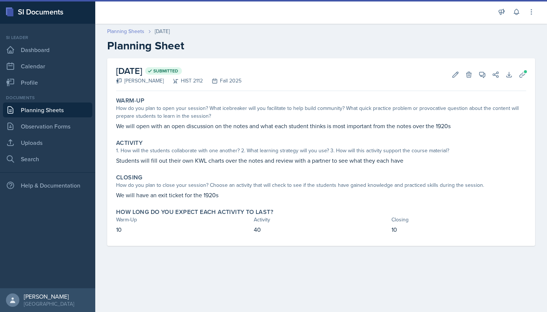  I want to click on div: HIST 2112, so click(183, 81).